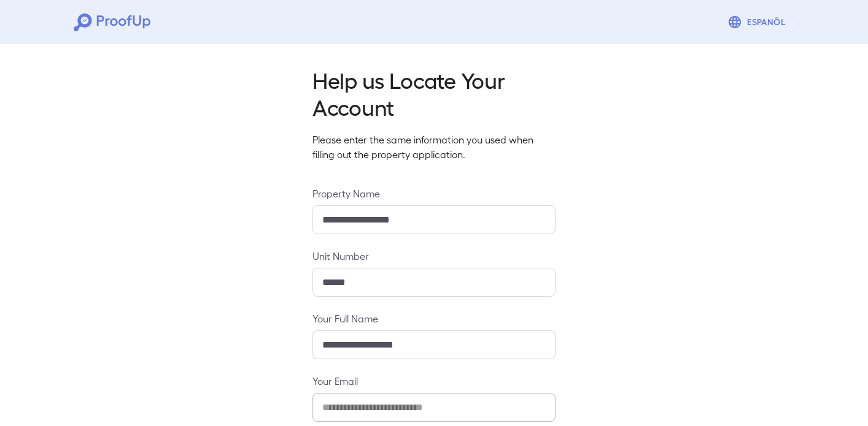 This screenshot has width=868, height=426. What do you see at coordinates (434, 193) in the screenshot?
I see `label: Property Name` at bounding box center [434, 193].